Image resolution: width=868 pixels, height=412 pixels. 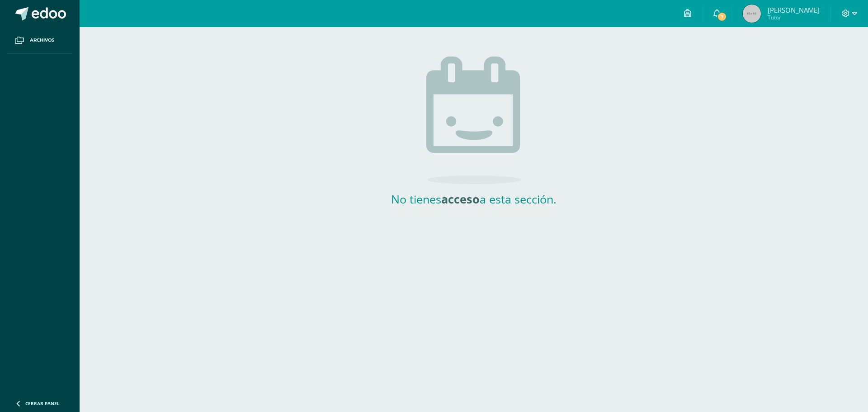 What do you see at coordinates (474, 120) in the screenshot?
I see `img: no_activities.png` at bounding box center [474, 120].